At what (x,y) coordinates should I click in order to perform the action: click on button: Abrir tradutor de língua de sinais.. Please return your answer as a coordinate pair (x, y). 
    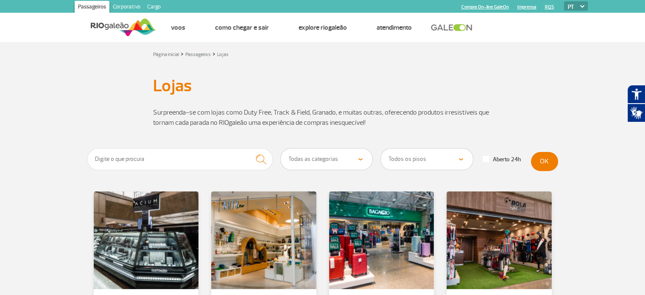
    Looking at the image, I should click on (636, 113).